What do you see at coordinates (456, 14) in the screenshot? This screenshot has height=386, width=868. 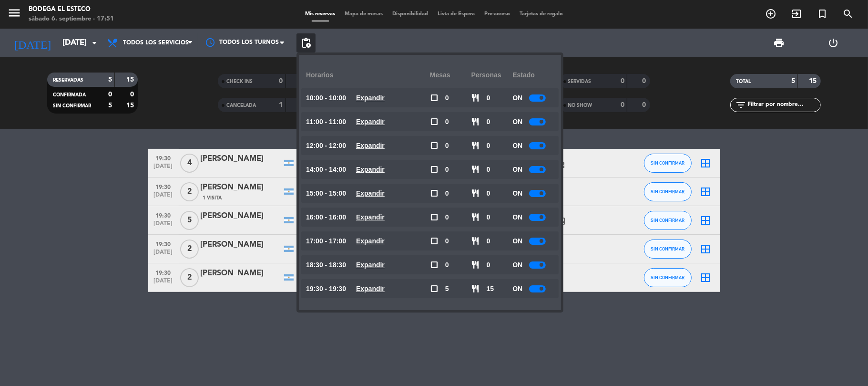 I see `span: Lista de Espera` at bounding box center [456, 14].